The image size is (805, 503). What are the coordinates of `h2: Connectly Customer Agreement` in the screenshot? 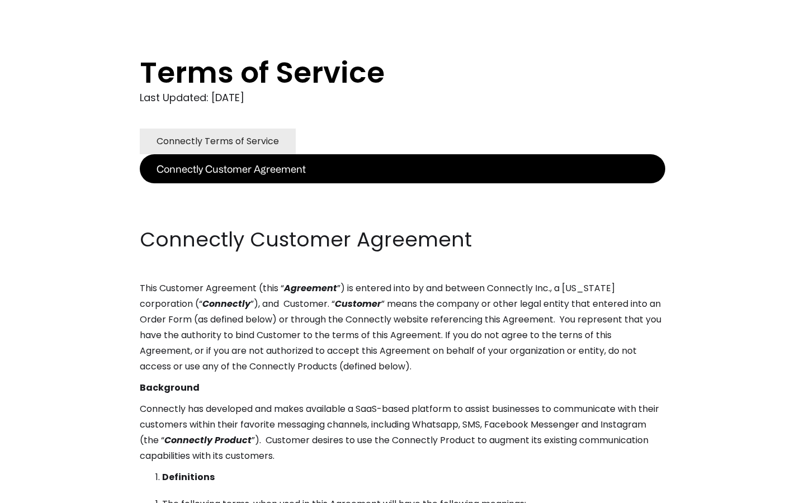 It's located at (403, 240).